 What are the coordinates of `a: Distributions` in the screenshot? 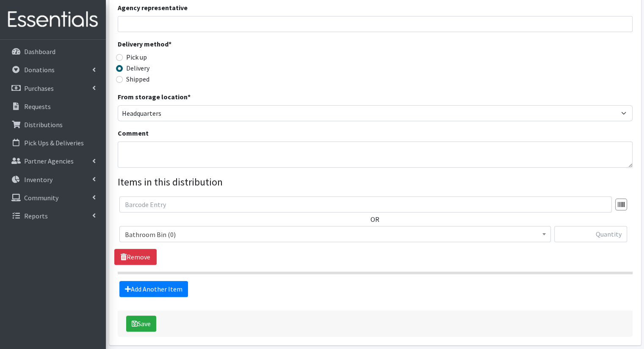 It's located at (53, 125).